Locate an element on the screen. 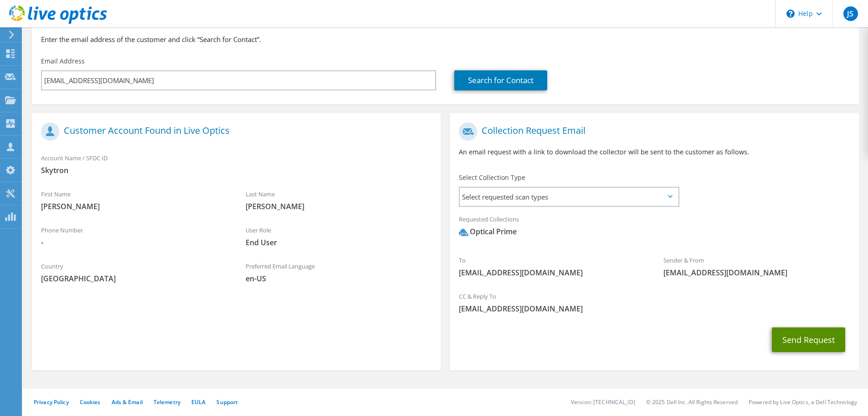  h1: Collection Request Email is located at coordinates (651, 131).